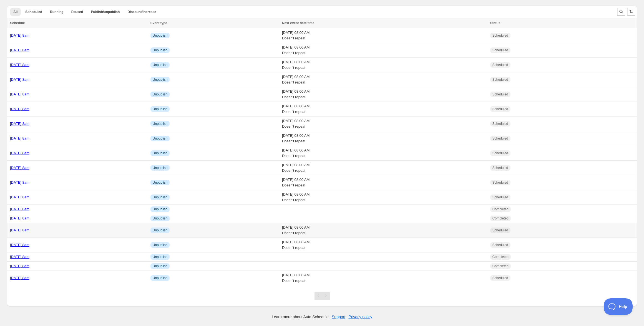 The image size is (644, 326). What do you see at coordinates (622, 12) in the screenshot?
I see `button: Search and filter results` at bounding box center [622, 12].